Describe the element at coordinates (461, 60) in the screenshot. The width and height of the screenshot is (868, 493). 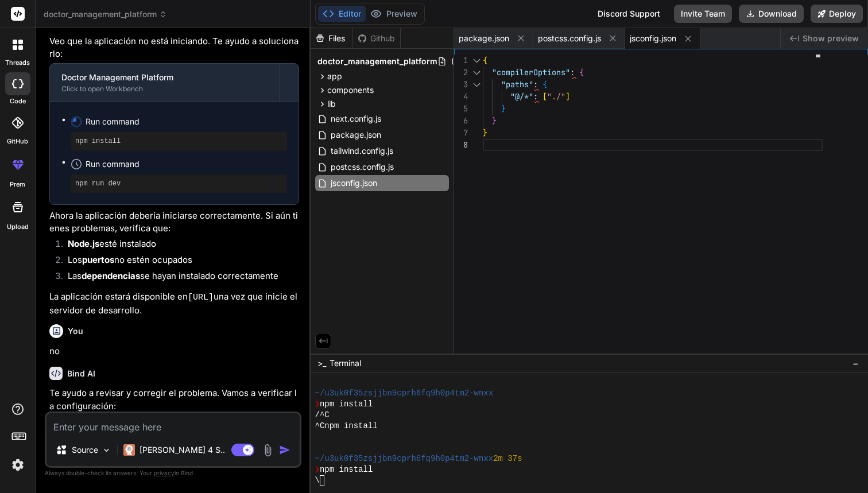
I see `div: 1` at that location.